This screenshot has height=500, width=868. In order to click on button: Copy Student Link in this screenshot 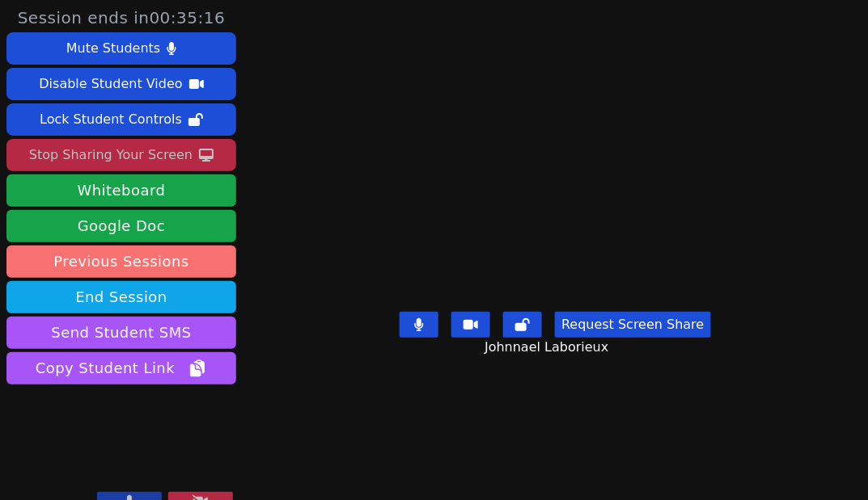, I will do `click(121, 368)`.